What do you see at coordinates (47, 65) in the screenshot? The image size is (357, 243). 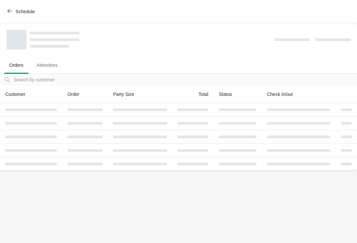 I see `span: Attendees` at bounding box center [47, 65].